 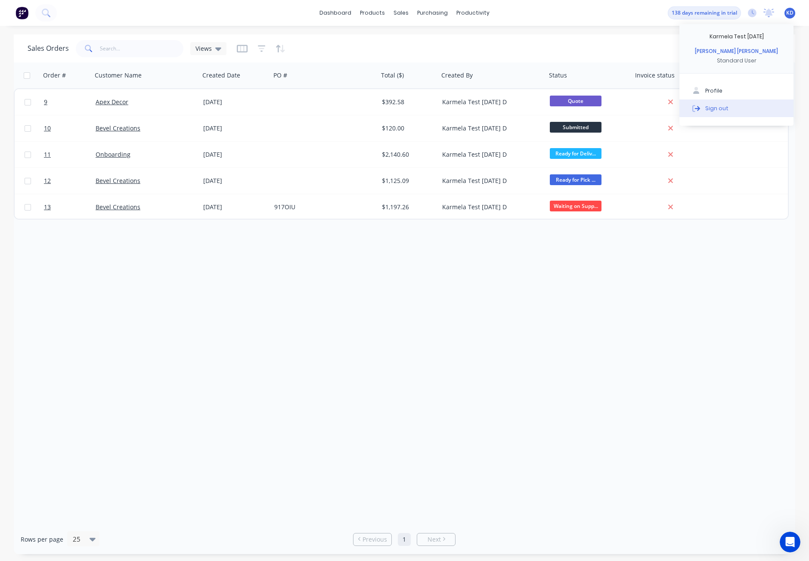 What do you see at coordinates (407, 128) in the screenshot?
I see `div: $120.00` at bounding box center [407, 128].